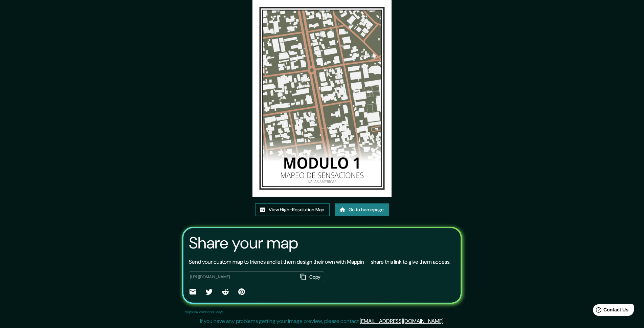 The width and height of the screenshot is (644, 328). I want to click on span: Contact Us, so click(32, 8).